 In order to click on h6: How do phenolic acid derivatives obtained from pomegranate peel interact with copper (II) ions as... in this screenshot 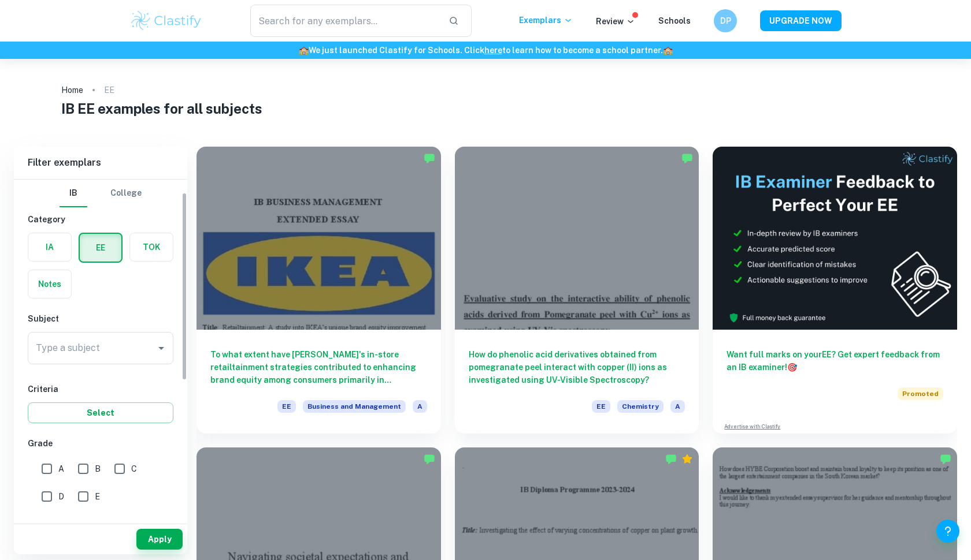, I will do `click(577, 368)`.